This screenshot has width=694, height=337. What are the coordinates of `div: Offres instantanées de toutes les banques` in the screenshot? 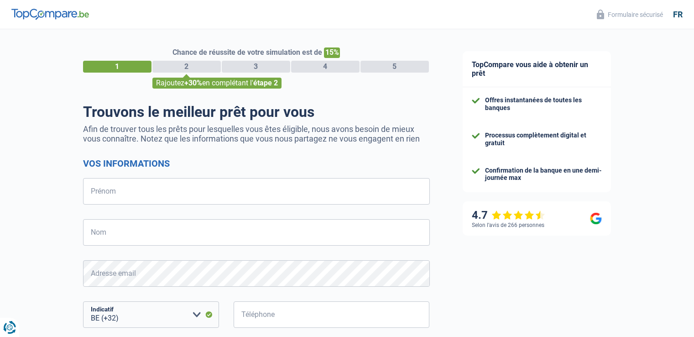 It's located at (543, 104).